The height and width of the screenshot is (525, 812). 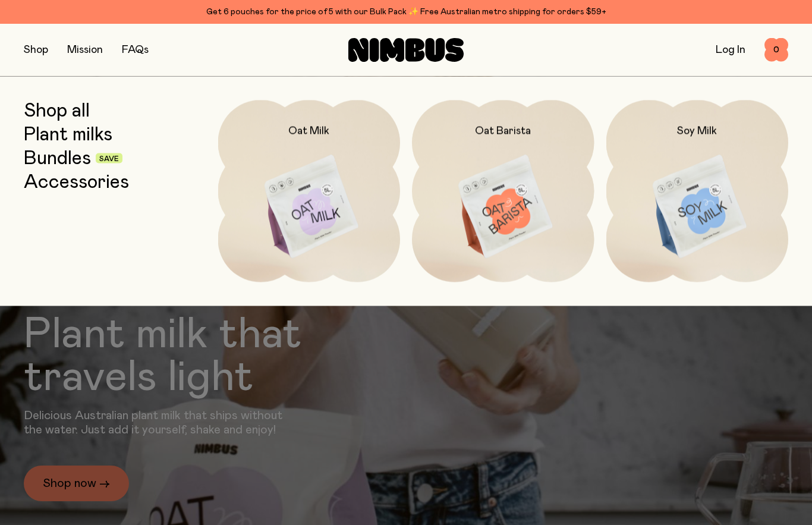 What do you see at coordinates (57, 111) in the screenshot?
I see `a: Shop all` at bounding box center [57, 111].